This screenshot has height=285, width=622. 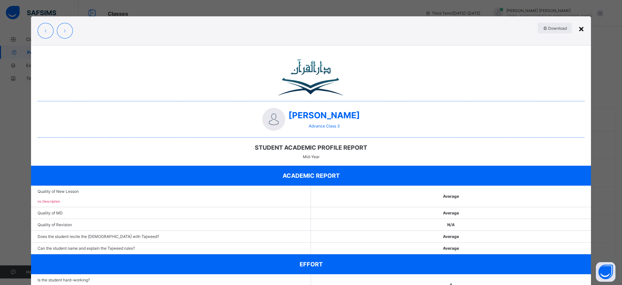 What do you see at coordinates (311, 157) in the screenshot?
I see `span: Mid-Year` at bounding box center [311, 157].